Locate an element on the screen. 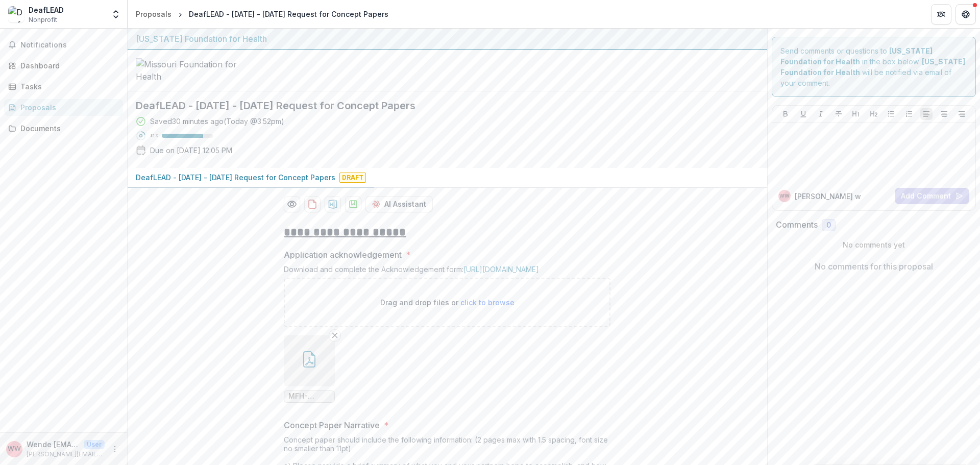  img: Missouri Foundation for Health is located at coordinates (187, 70).